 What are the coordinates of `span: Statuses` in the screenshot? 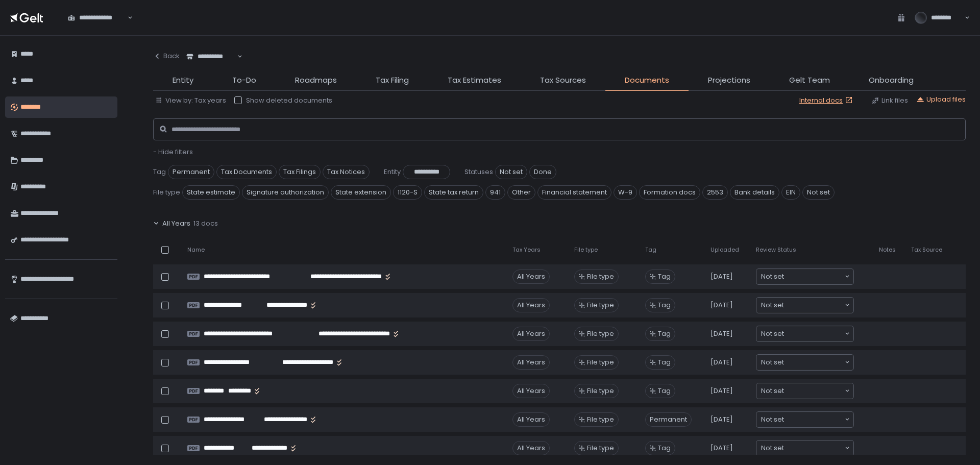 It's located at (479, 172).